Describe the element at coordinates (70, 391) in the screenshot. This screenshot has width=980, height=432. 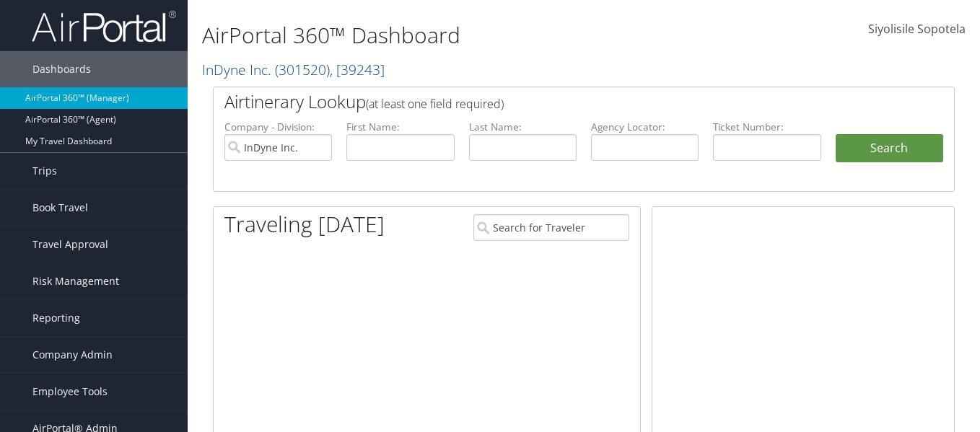
I see `span: Employee Tools` at that location.